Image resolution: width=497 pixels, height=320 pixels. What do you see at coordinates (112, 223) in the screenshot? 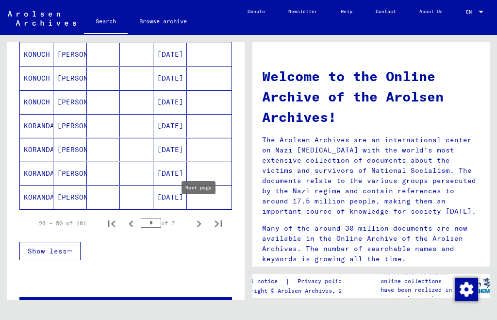
I see `button: First page` at bounding box center [112, 223].